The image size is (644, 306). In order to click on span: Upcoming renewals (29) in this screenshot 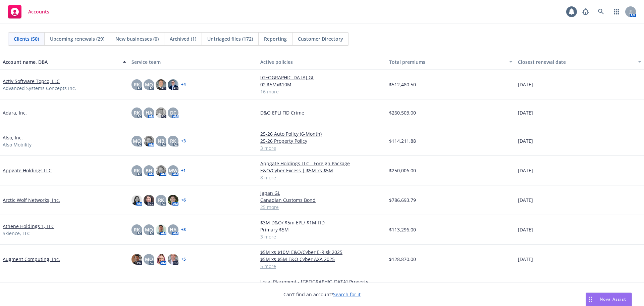, I will do `click(77, 39)`.